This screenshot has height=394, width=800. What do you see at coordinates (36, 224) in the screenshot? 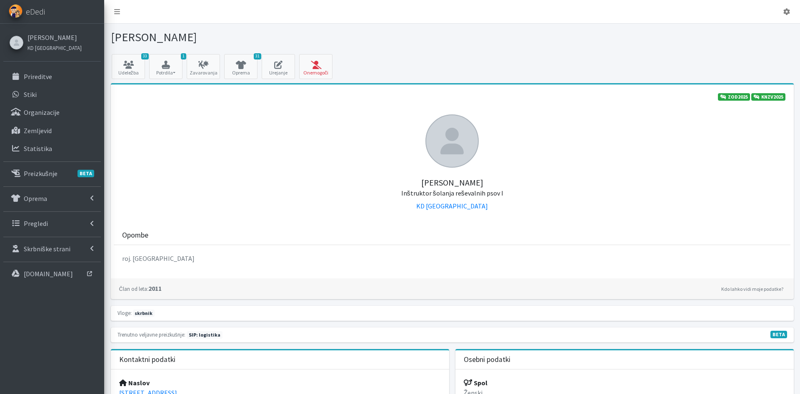
I see `p: Pregledi` at bounding box center [36, 224].